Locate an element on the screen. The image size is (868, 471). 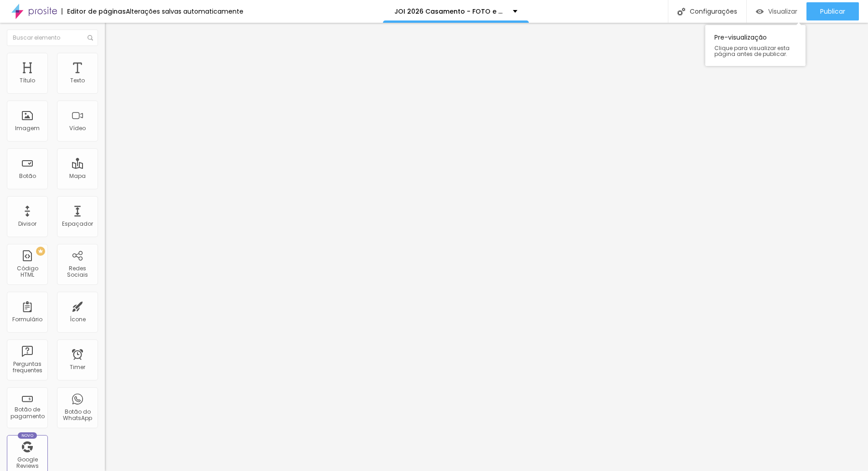
div: Mapa is located at coordinates (77, 176).